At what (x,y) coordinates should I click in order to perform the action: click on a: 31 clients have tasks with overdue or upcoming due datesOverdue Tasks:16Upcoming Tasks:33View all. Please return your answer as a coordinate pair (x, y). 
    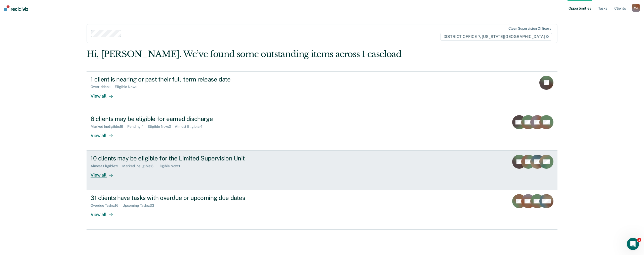
    Looking at the image, I should click on (322, 210).